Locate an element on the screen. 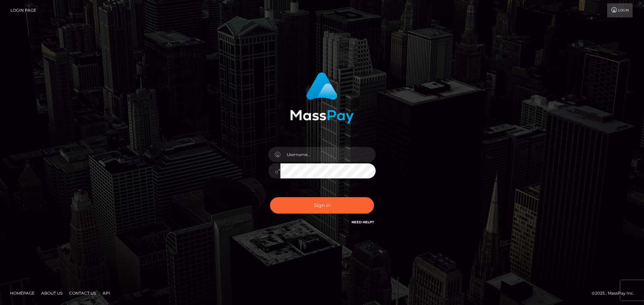  img: MassPay Login is located at coordinates (322, 98).